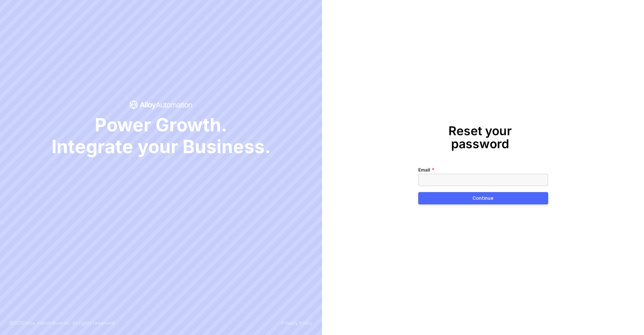  Describe the element at coordinates (480, 137) in the screenshot. I see `h1: Reset your password` at that location.